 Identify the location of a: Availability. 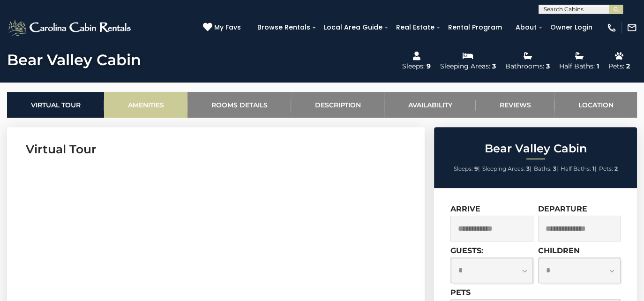
(430, 105).